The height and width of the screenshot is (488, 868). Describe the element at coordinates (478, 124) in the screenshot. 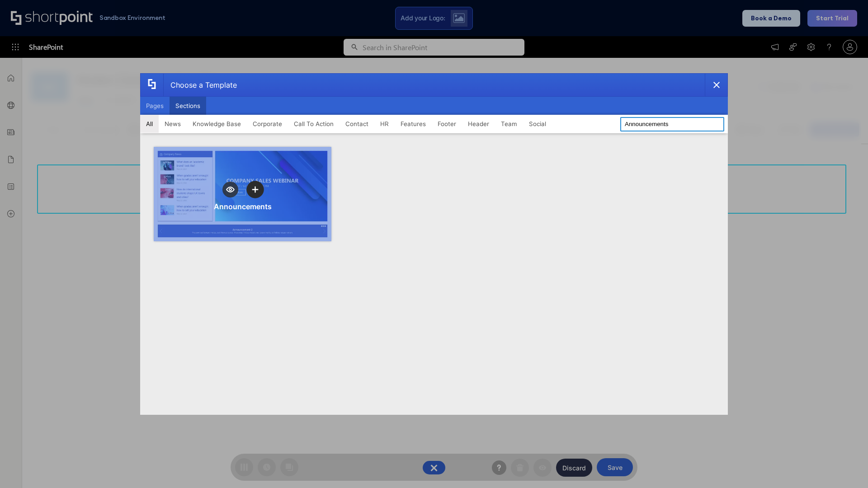

I see `button: Header` at that location.